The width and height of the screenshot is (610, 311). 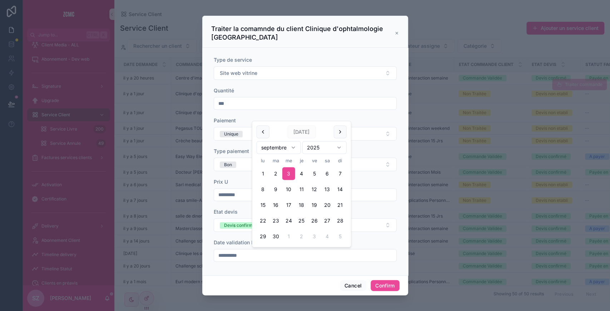 I want to click on button: jeudi 11 septembre 2025, so click(x=301, y=190).